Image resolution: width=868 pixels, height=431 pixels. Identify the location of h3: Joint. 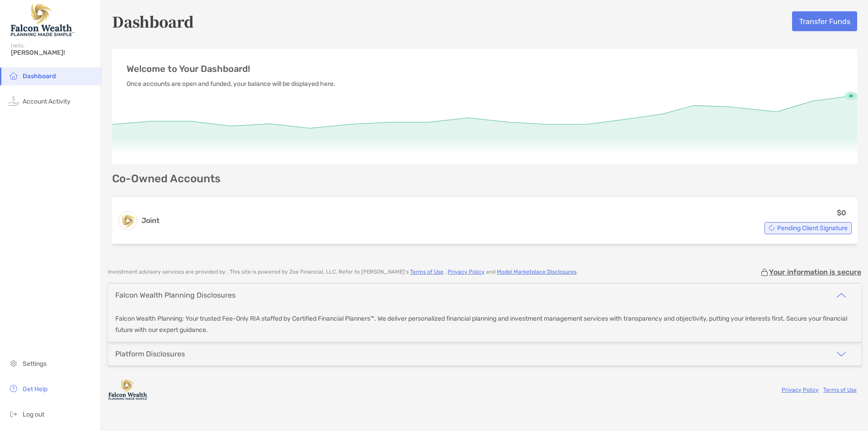
(151, 221).